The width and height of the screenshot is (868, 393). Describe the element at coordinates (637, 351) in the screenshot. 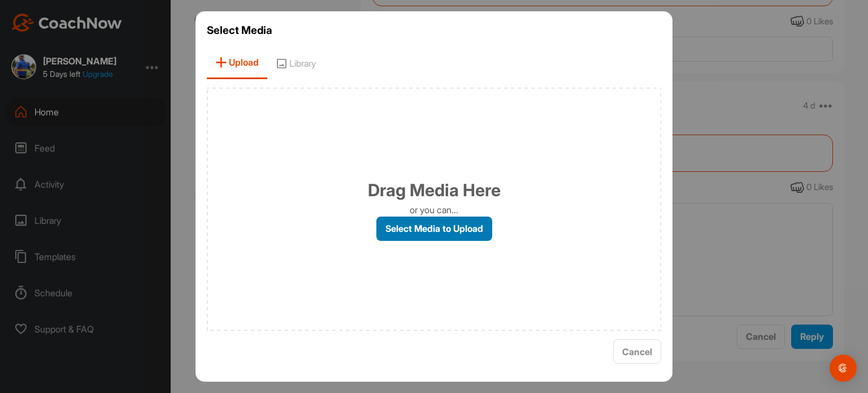

I see `span: Cancel` at that location.